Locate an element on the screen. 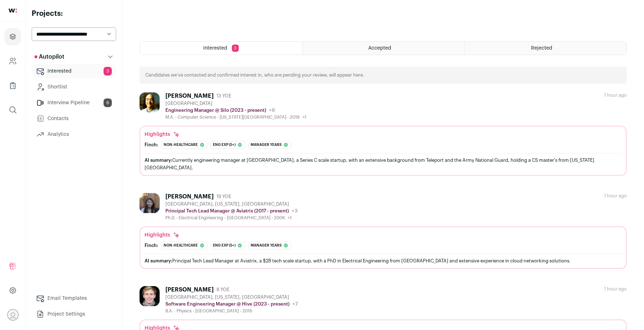 The image size is (644, 330). a: Analytics is located at coordinates (74, 135).